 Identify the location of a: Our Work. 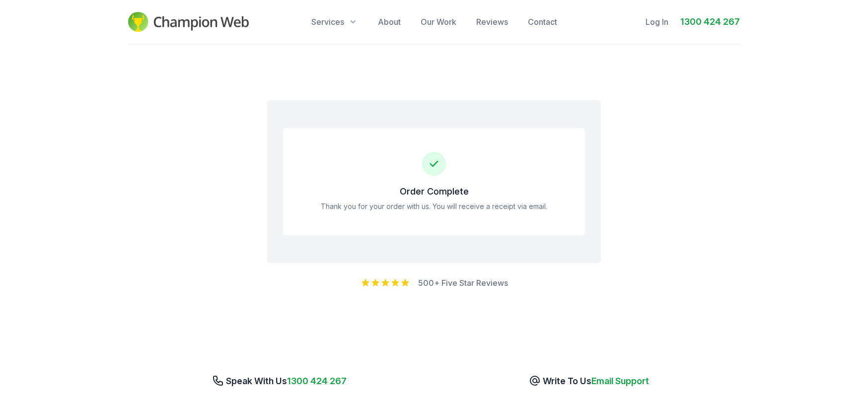
(438, 22).